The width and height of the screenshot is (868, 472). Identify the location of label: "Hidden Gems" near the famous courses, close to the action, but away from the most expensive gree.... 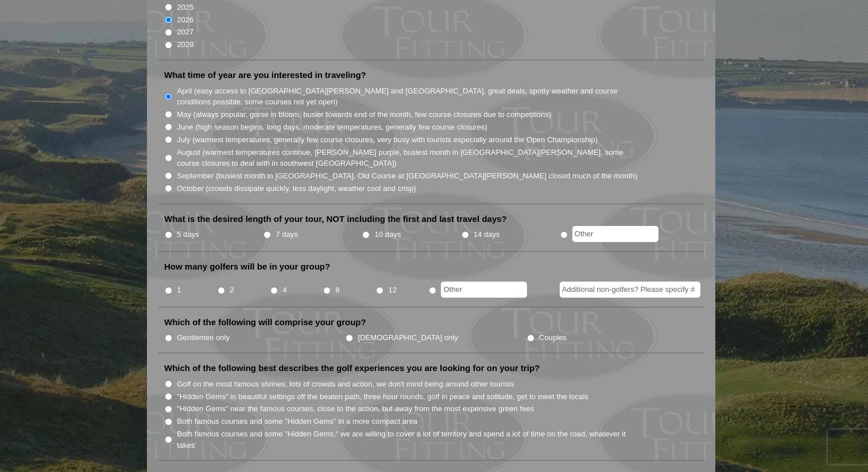
(356, 410).